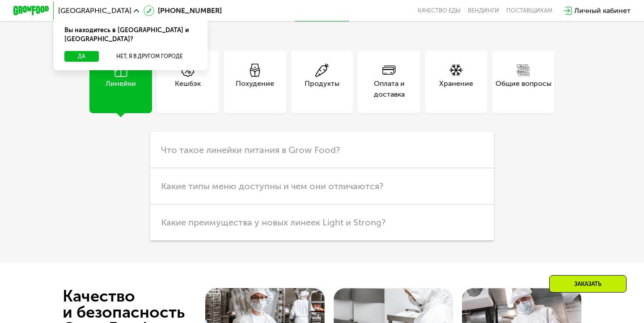  Describe the element at coordinates (389, 89) in the screenshot. I see `div: Оплата и доставка` at that location.